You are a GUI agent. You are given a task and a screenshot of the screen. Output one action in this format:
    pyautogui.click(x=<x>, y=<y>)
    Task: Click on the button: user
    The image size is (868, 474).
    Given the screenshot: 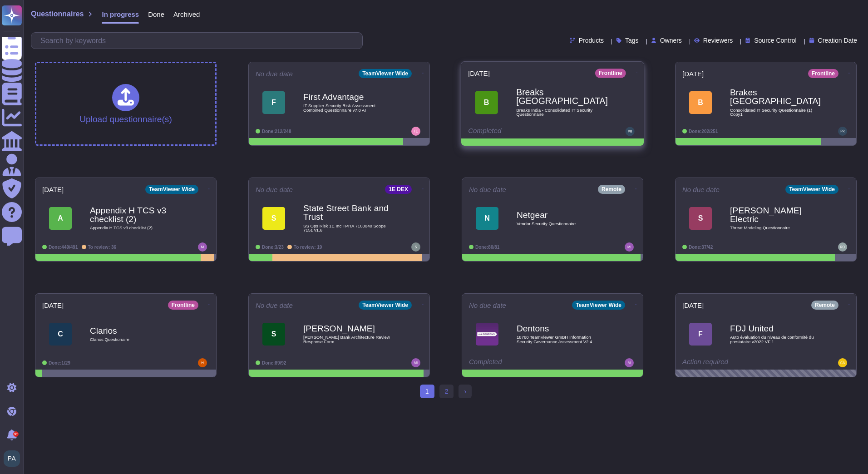 What is the action you would take?
    pyautogui.click(x=14, y=459)
    